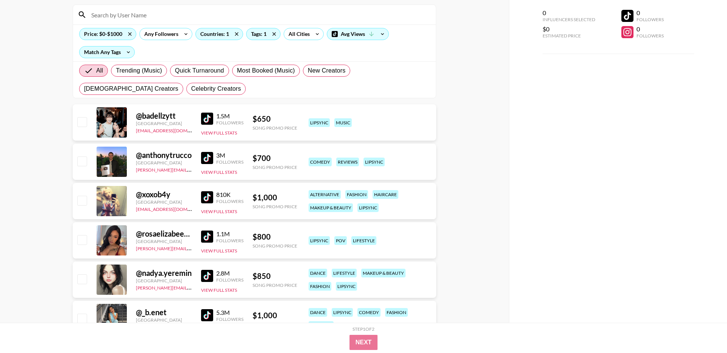 The height and width of the screenshot is (353, 727). What do you see at coordinates (259, 15) in the screenshot?
I see `input: Search by User Name` at bounding box center [259, 15].